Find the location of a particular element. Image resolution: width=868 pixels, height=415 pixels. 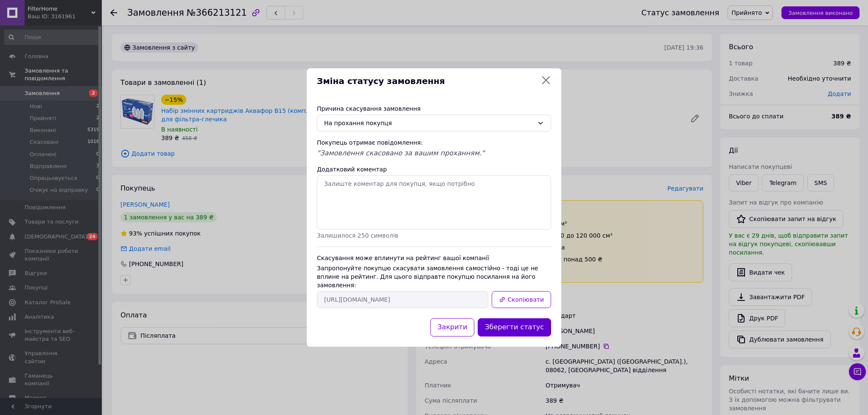

button: Скопіювати is located at coordinates (521, 300).